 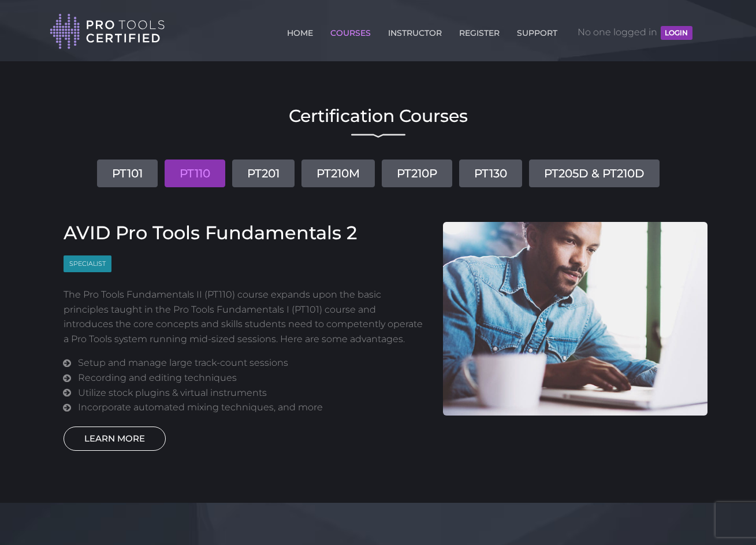 What do you see at coordinates (114, 439) in the screenshot?
I see `a: LEARN MORE` at bounding box center [114, 439].